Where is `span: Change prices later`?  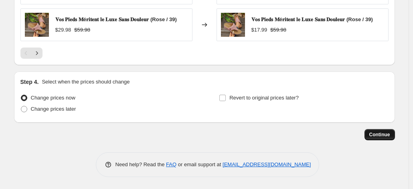
span: Change prices later is located at coordinates (53, 109).